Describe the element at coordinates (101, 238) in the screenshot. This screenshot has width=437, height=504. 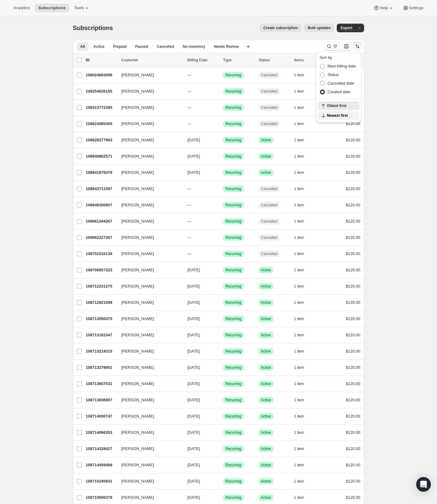
I see `p: 108662227307` at that location.